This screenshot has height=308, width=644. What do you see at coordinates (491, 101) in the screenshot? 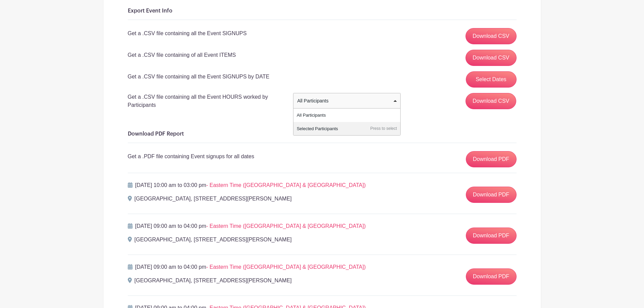
I see `input: Download CSV` at bounding box center [491, 101].